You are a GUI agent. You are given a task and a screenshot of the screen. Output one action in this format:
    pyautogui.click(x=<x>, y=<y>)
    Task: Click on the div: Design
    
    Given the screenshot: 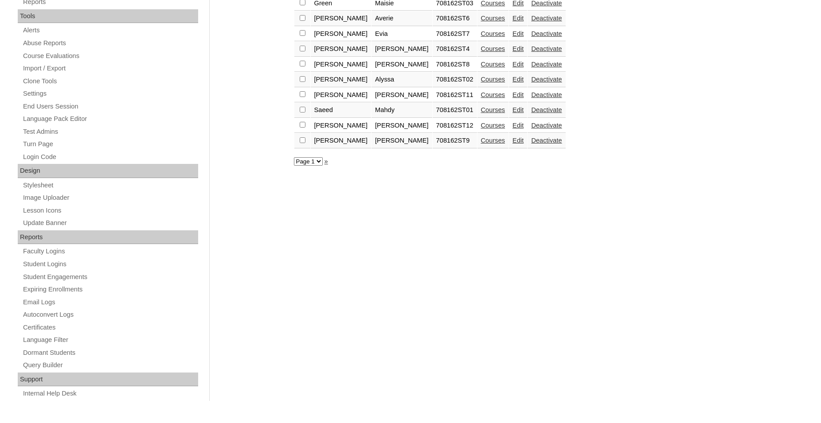 What is the action you would take?
    pyautogui.click(x=108, y=171)
    